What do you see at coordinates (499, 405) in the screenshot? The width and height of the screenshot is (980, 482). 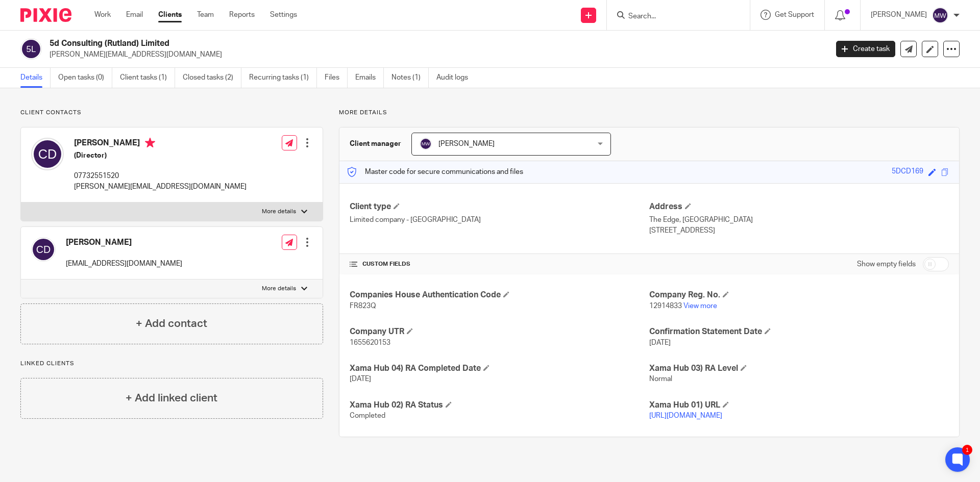 I see `h4: Xama Hub 02) RA Status` at bounding box center [499, 405].